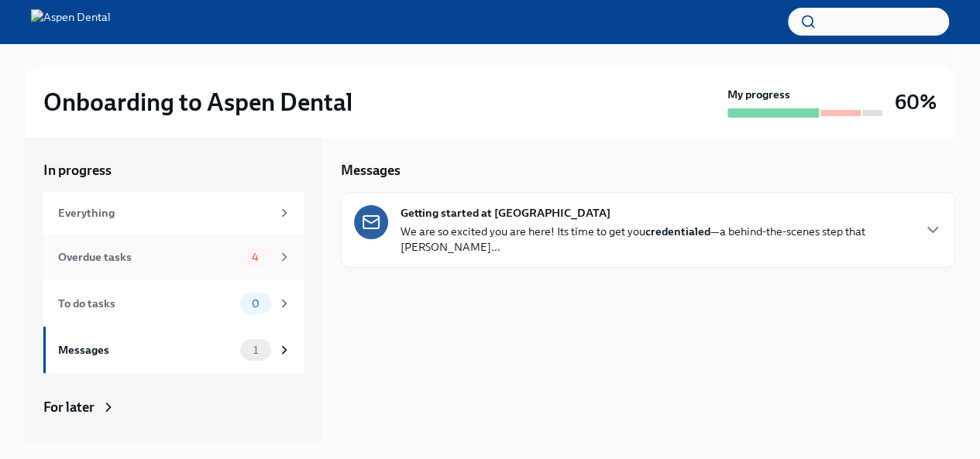 The width and height of the screenshot is (980, 459). I want to click on a: Messages1, so click(173, 350).